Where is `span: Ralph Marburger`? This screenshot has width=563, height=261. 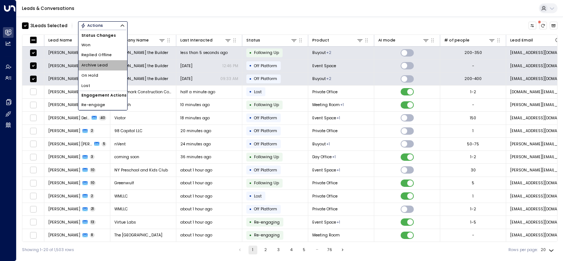 span: Ralph Marburger is located at coordinates (64, 222).